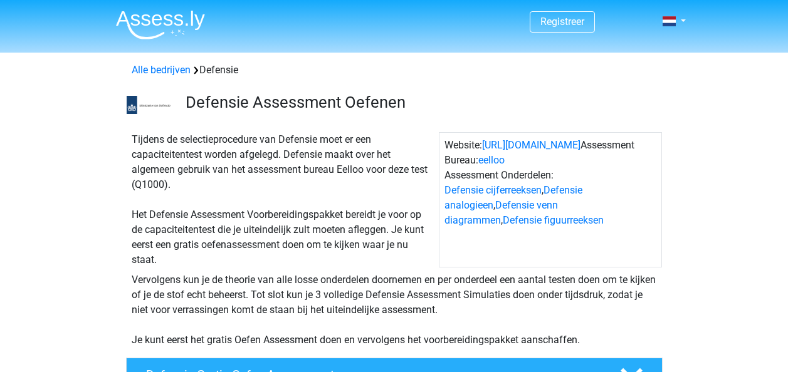 This screenshot has width=788, height=372. I want to click on a: Defensie figuurreeksen, so click(553, 220).